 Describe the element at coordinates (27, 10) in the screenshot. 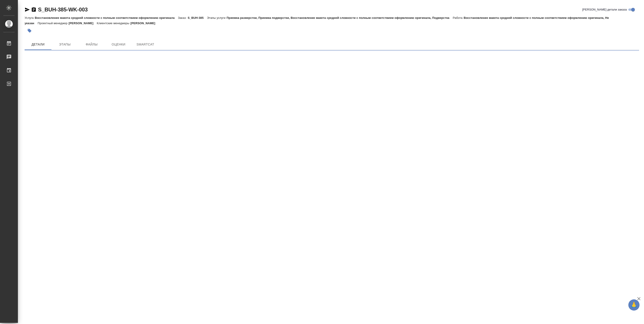

I see `button: Скопировать ссылку для ЯМессенджера` at that location.